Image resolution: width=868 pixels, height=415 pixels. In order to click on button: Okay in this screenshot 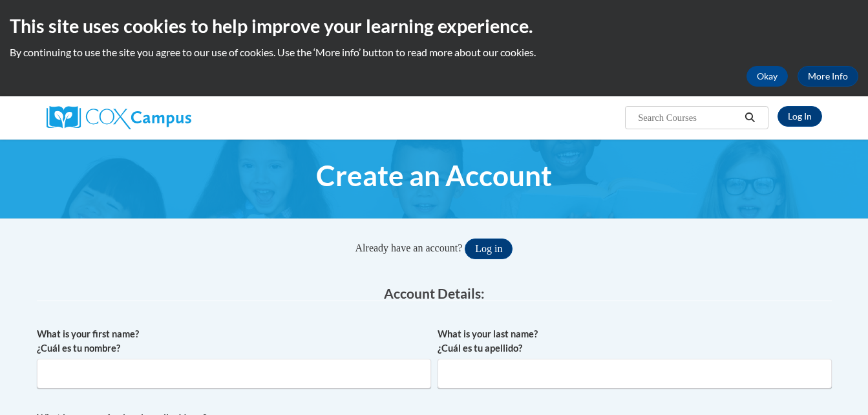, I will do `click(767, 76)`.